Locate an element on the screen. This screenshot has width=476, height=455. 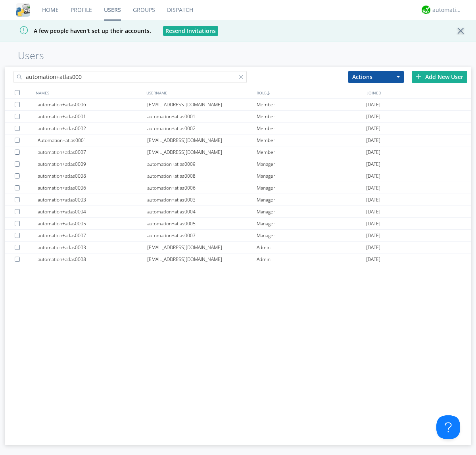
div: JOINED is located at coordinates (420, 92).